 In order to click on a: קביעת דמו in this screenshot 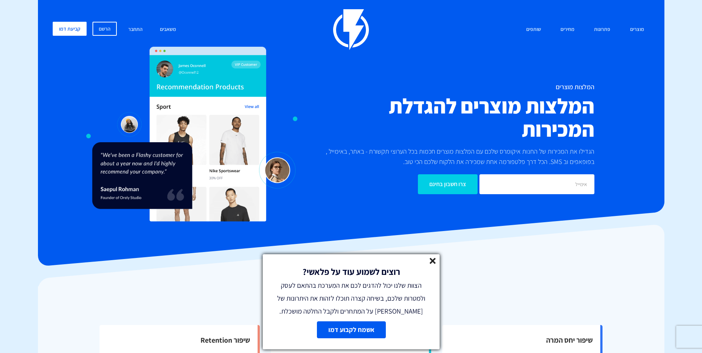, I will do `click(70, 29)`.